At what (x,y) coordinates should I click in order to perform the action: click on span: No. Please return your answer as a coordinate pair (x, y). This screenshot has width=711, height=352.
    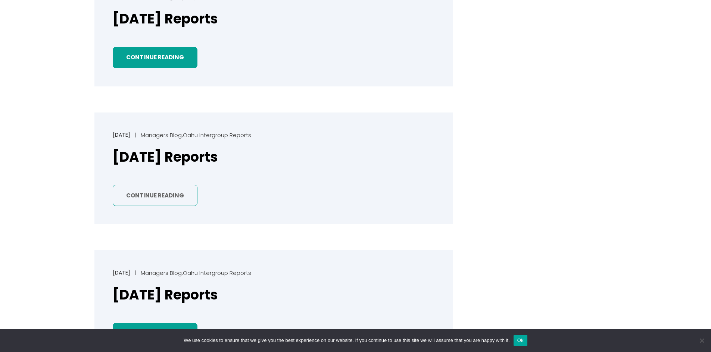
    Looking at the image, I should click on (701, 341).